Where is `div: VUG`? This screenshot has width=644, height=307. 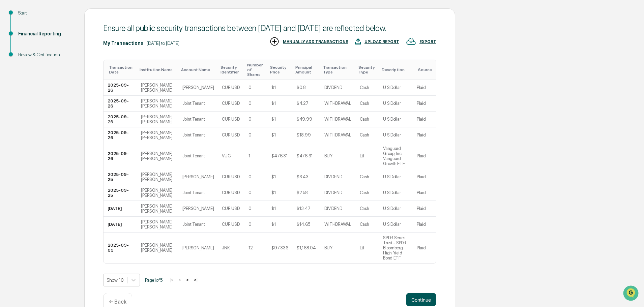 div: VUG is located at coordinates (226, 155).